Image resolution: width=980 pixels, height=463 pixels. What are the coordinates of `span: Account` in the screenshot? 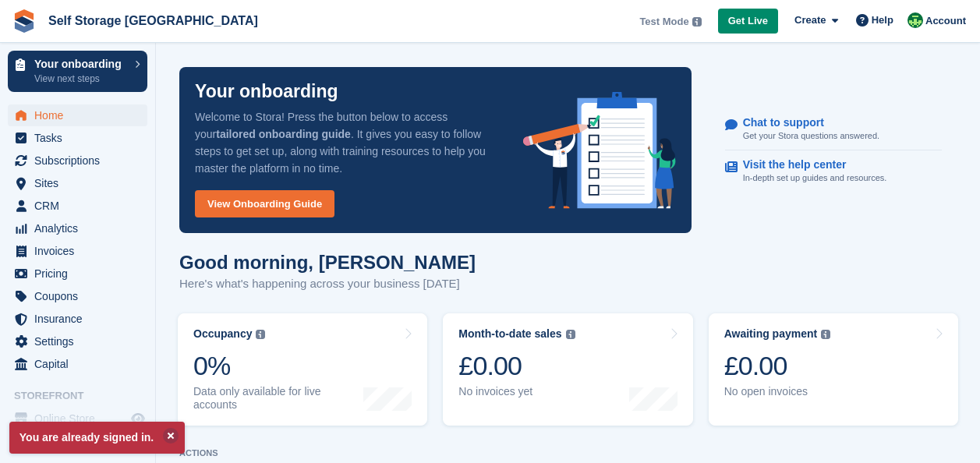 It's located at (946, 21).